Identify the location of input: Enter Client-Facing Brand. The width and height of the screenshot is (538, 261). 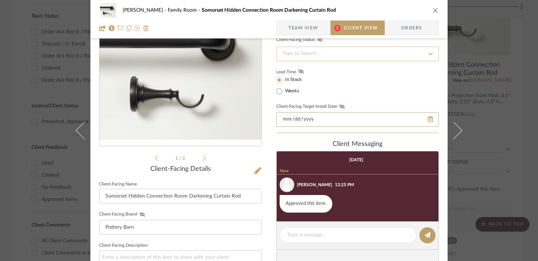
(181, 227).